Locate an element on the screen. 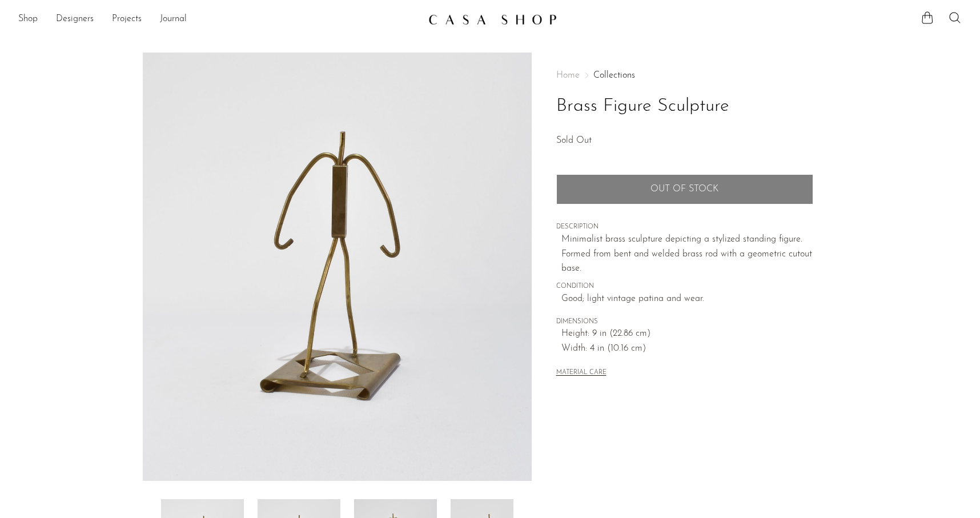 The width and height of the screenshot is (980, 518). nav: Breadcrumbs is located at coordinates (684, 75).